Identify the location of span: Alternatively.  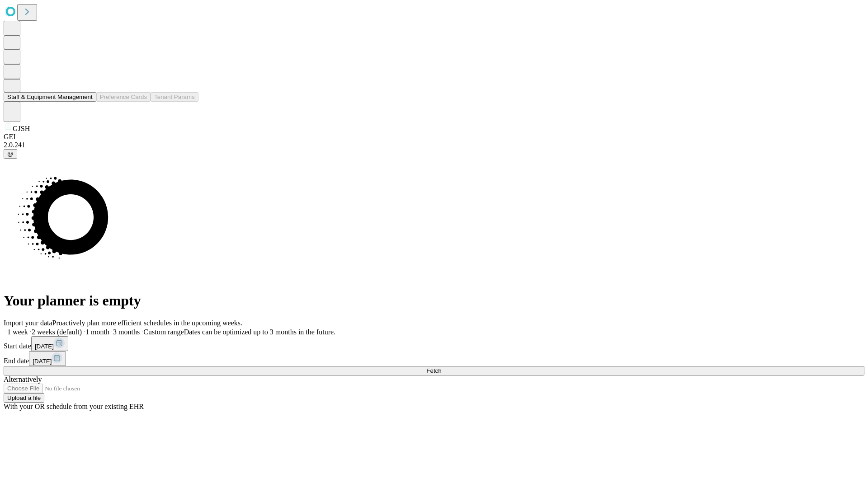
(22, 379).